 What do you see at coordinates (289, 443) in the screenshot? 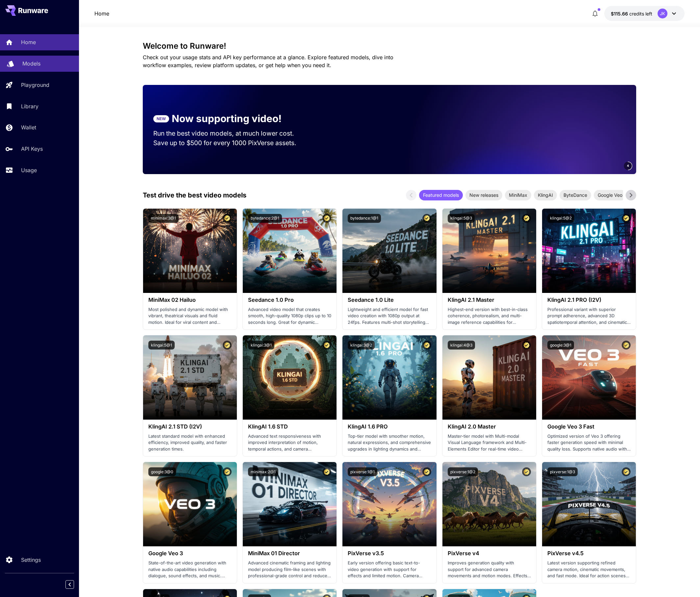
I see `p: Advanced text responsiveness with improved interpretation of motion, temporal actions, and camera...` at bounding box center [289, 443].